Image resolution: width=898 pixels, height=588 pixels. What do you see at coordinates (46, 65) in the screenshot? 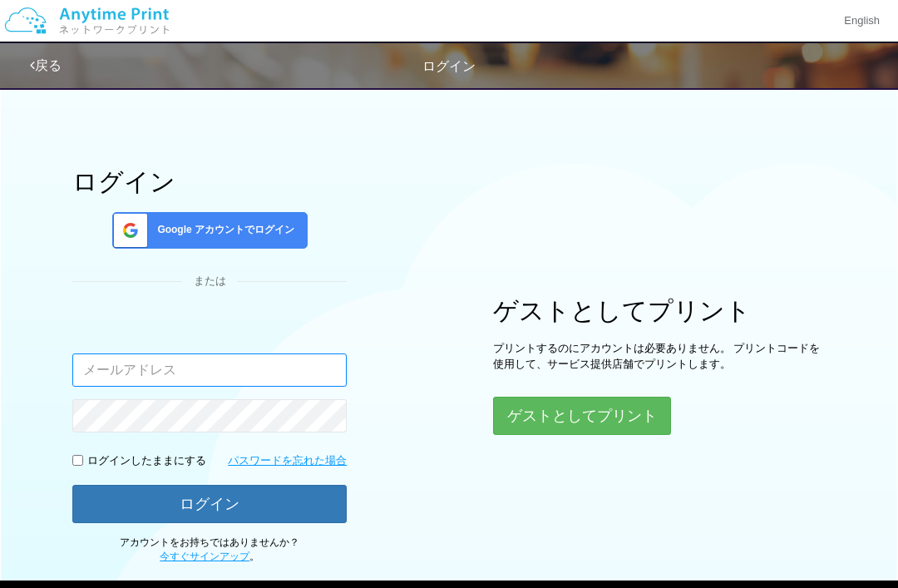
I see `a: 戻る` at bounding box center [46, 65].